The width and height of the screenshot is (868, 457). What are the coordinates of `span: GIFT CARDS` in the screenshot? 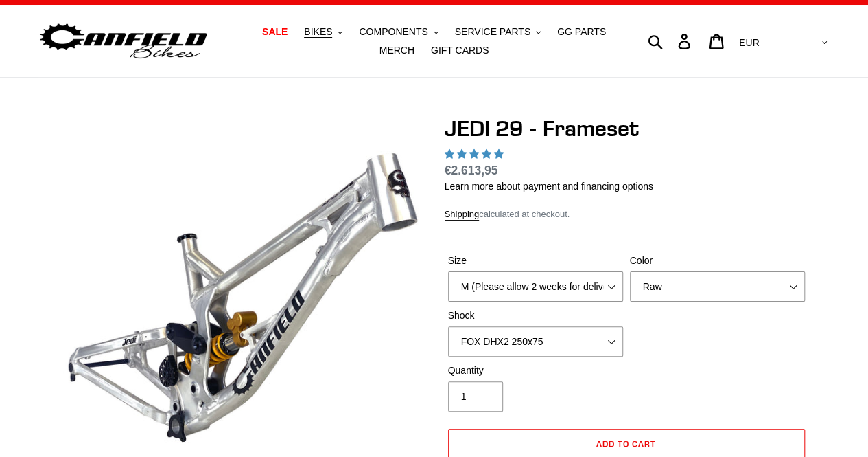 It's located at (460, 50).